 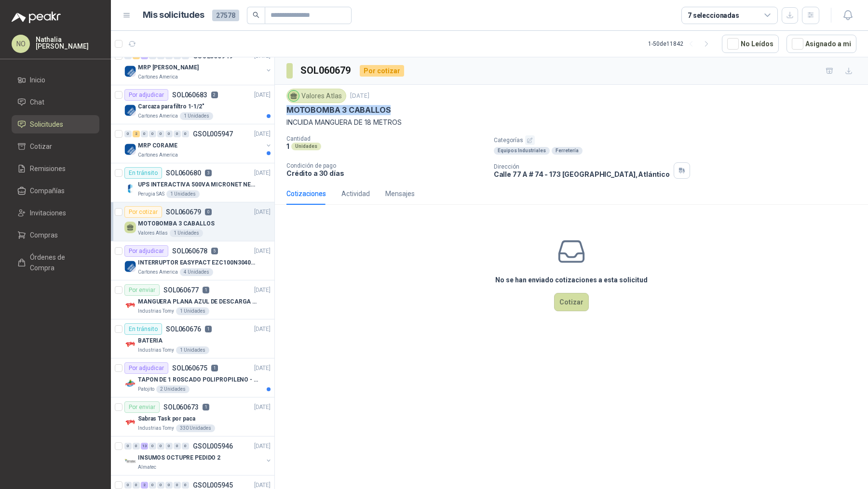 I want to click on div: 13, so click(x=144, y=446).